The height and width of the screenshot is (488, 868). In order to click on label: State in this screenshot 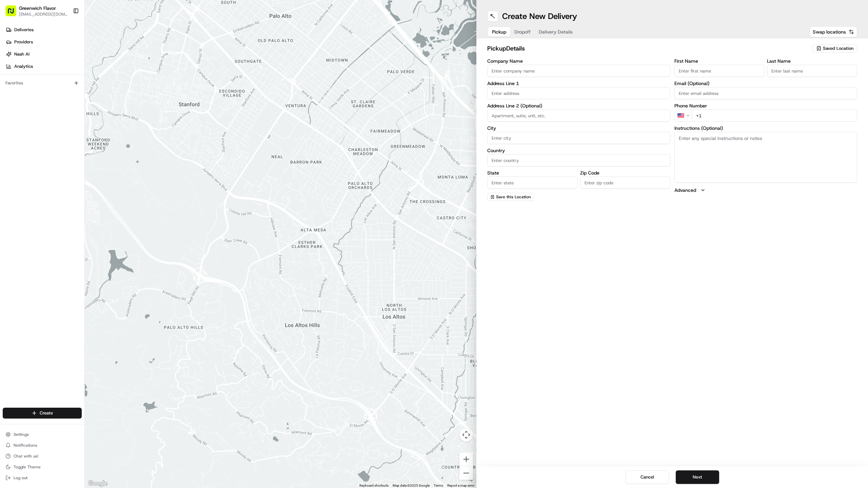, I will do `click(532, 173)`.